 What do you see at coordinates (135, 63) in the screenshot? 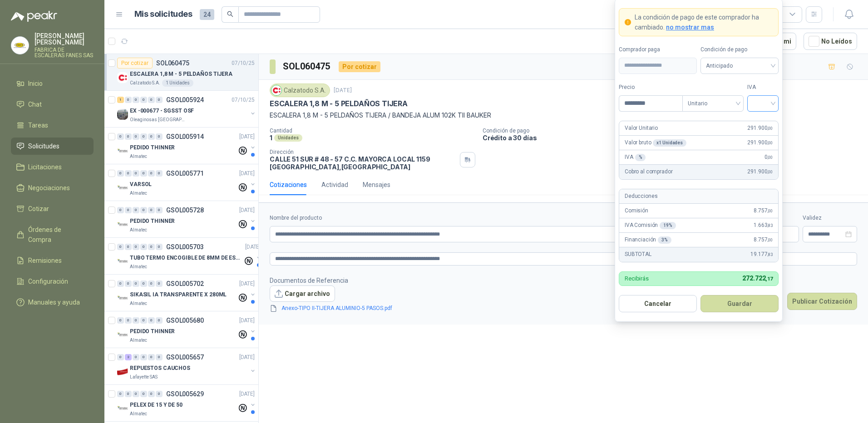
I see `div: Por cotizar` at bounding box center [135, 63].